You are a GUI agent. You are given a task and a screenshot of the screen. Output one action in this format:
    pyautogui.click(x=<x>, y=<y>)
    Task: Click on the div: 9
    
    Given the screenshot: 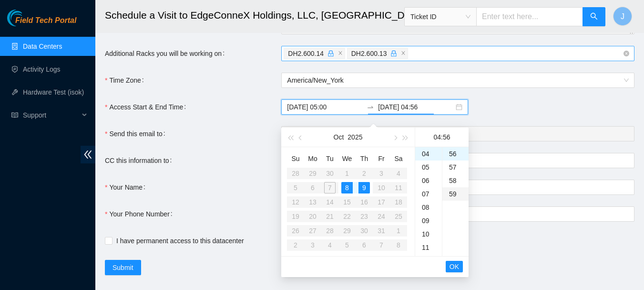 What is the action you would take?
    pyautogui.click(x=364, y=188)
    